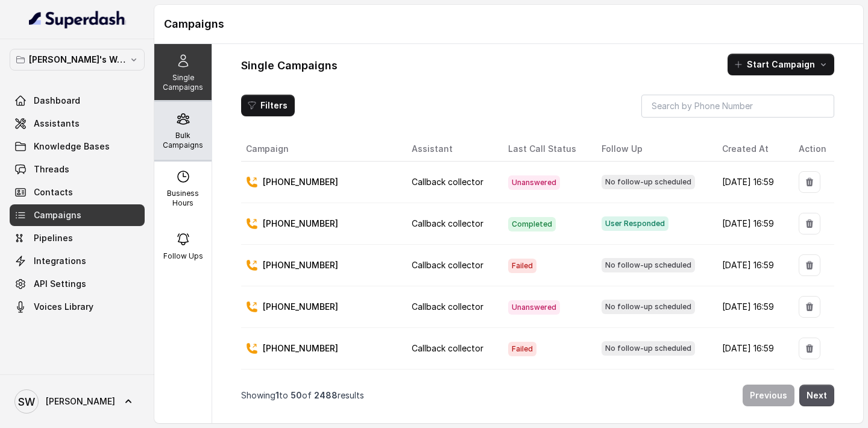 This screenshot has height=428, width=868. What do you see at coordinates (532, 225) in the screenshot?
I see `span: Completed` at bounding box center [532, 225].